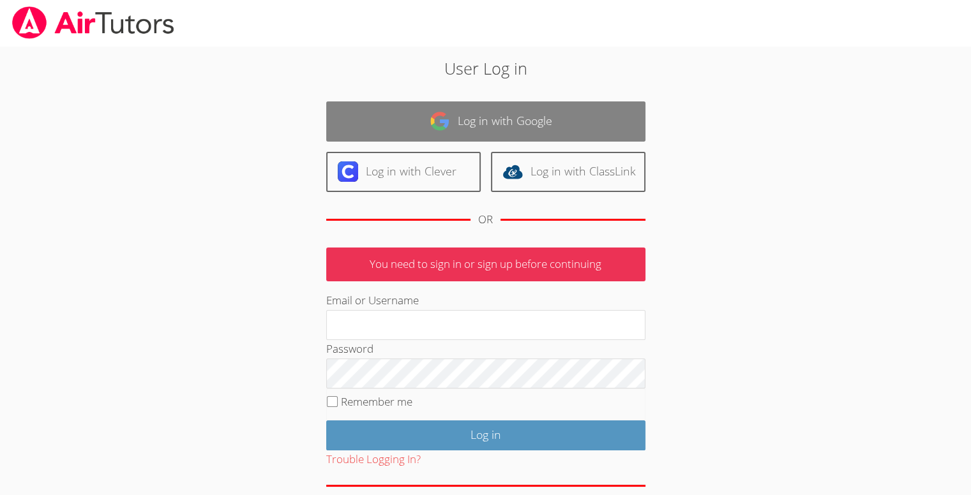 The image size is (971, 495). What do you see at coordinates (372, 300) in the screenshot?
I see `label: Email or Username` at bounding box center [372, 300].